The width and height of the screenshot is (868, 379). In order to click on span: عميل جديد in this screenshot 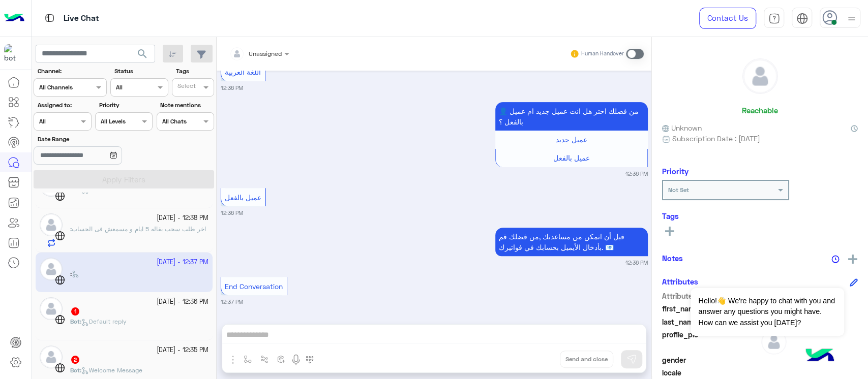, I will do `click(572, 139)`.